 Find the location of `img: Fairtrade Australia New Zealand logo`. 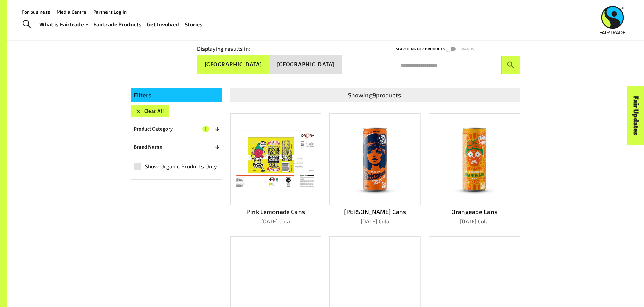

img: Fairtrade Australia New Zealand logo is located at coordinates (612, 20).